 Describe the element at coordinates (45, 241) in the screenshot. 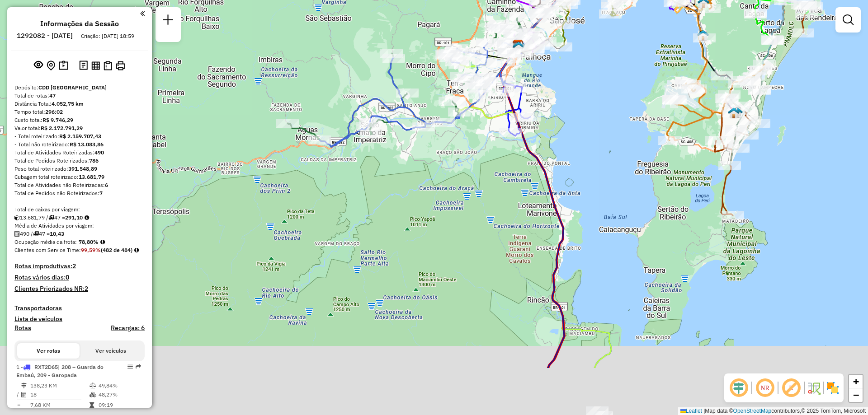

I see `span: Ocupação média da frota:` at that location.